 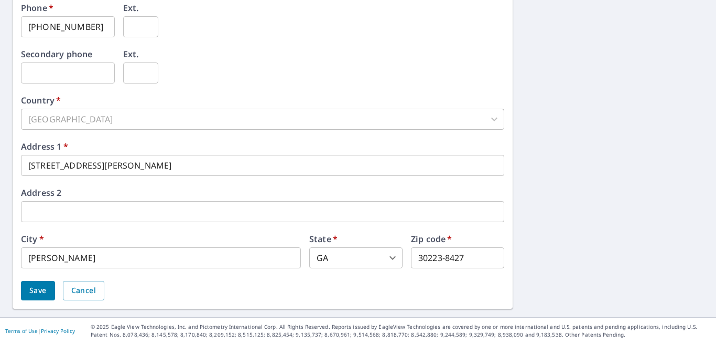 What do you see at coordinates (38, 290) in the screenshot?
I see `span: Save` at bounding box center [38, 290].